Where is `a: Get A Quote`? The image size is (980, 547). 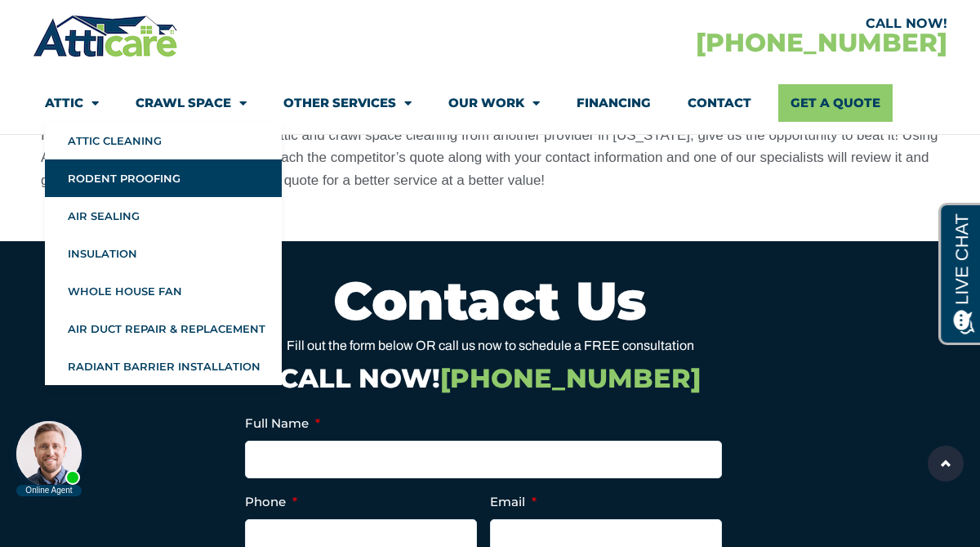 a: Get A Quote is located at coordinates (836, 103).